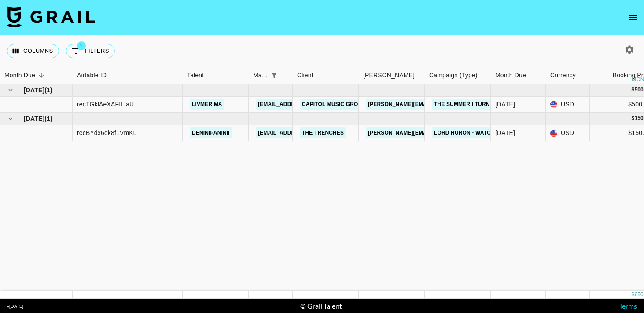  I want to click on div: Aug '25, so click(505, 104).